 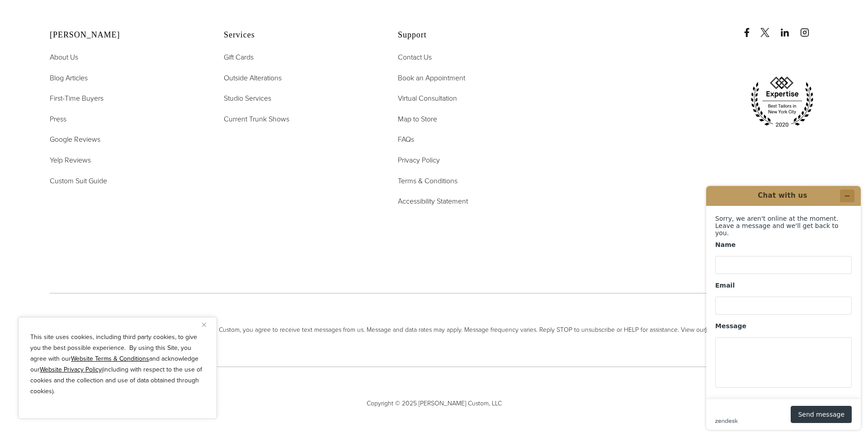 What do you see at coordinates (207, 324) in the screenshot?
I see `button: Close` at bounding box center [207, 324].